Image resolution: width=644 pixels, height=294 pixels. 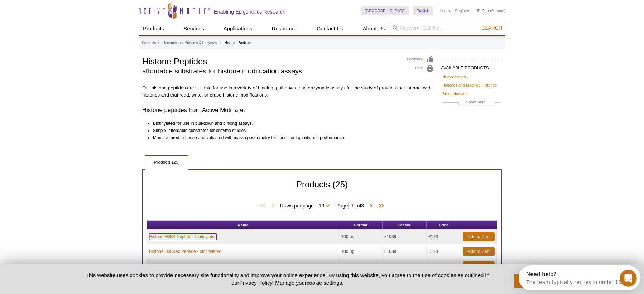 I want to click on a: Recombinant Proteins & Enzymes, so click(x=190, y=43).